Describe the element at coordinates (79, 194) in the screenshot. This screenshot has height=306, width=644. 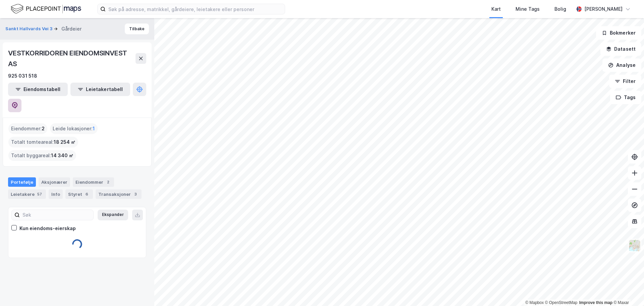
I see `div: Styret` at that location.